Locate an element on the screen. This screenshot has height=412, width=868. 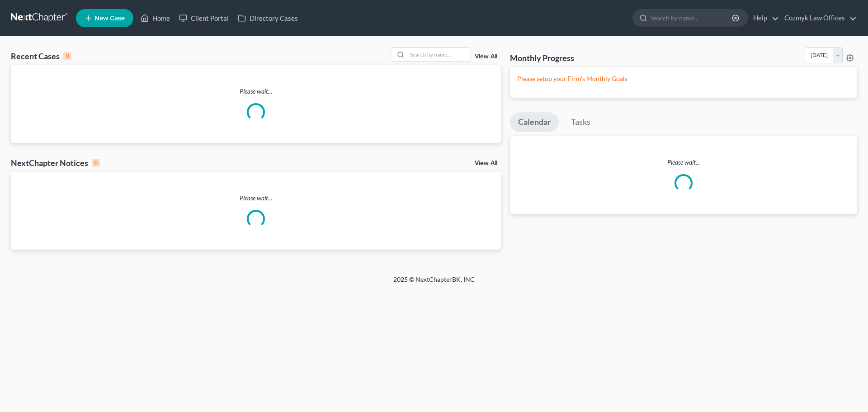
a: Help is located at coordinates (763, 18).